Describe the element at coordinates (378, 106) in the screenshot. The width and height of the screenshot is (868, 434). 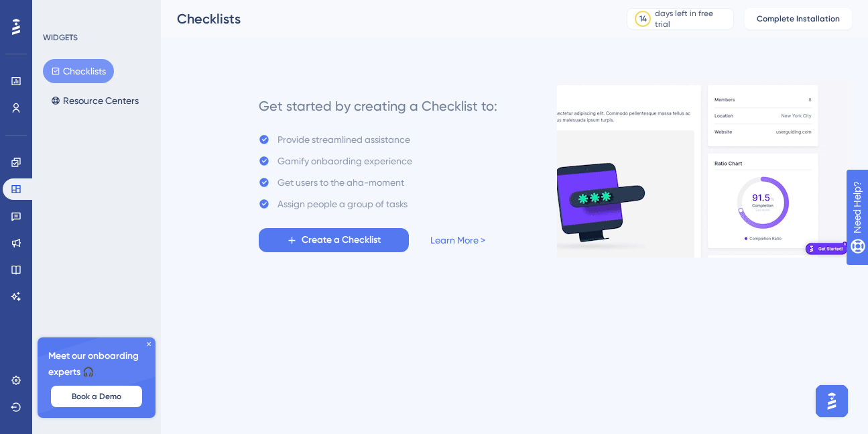
I see `div: Get started by creating a Checklist to:` at that location.